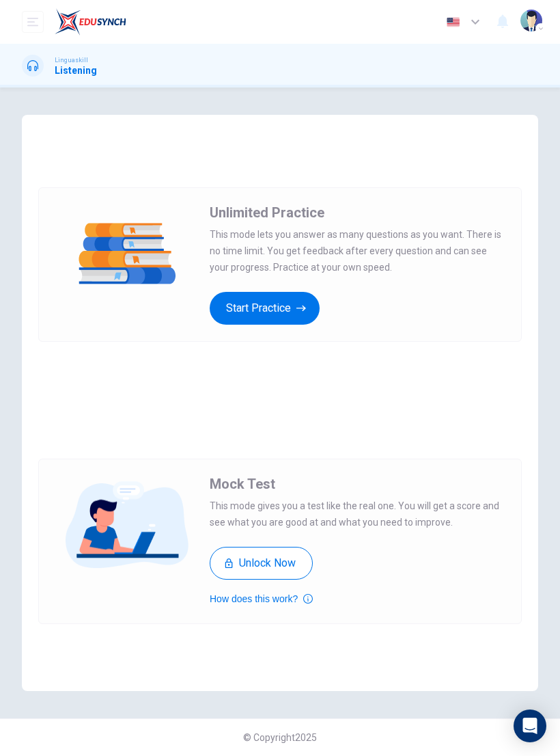 Image resolution: width=560 pixels, height=756 pixels. What do you see at coordinates (267, 212) in the screenshot?
I see `span: Unlimited Practice` at bounding box center [267, 212].